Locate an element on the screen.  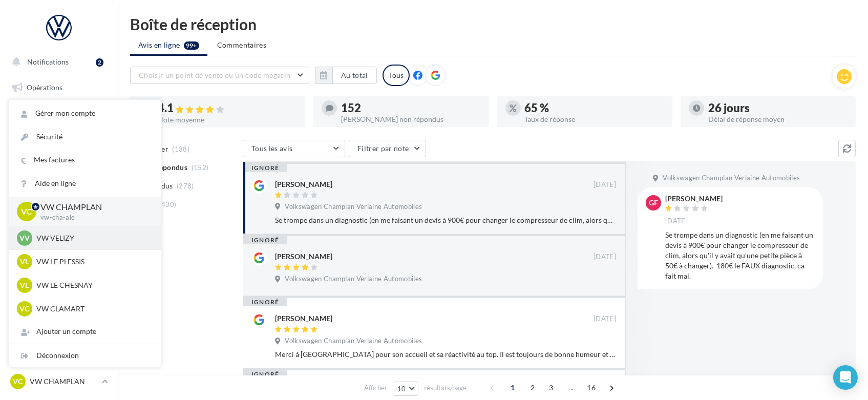
a: VC VW CHAMPLAN is located at coordinates (59, 382).